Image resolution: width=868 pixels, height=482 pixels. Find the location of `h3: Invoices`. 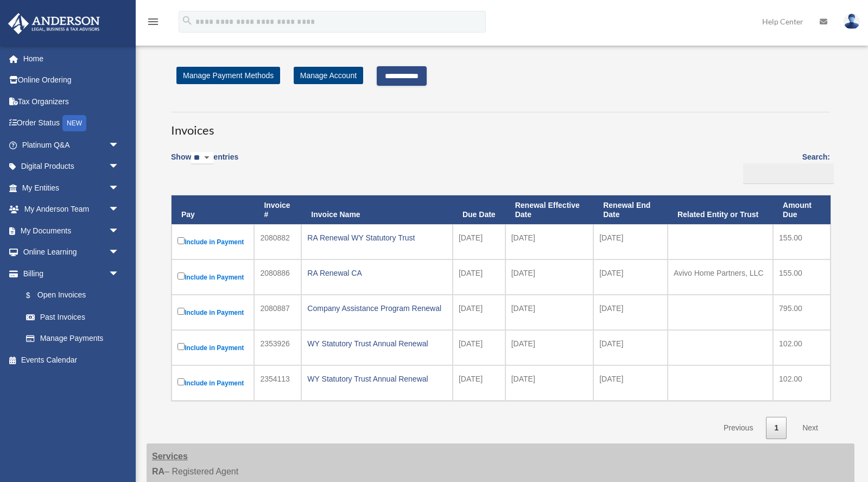

h3: Invoices is located at coordinates (501, 125).